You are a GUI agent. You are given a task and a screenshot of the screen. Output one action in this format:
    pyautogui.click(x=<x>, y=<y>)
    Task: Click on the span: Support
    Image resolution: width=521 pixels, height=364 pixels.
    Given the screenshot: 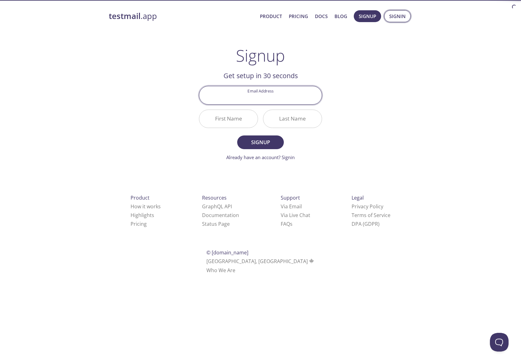 What is the action you would take?
    pyautogui.click(x=290, y=197)
    